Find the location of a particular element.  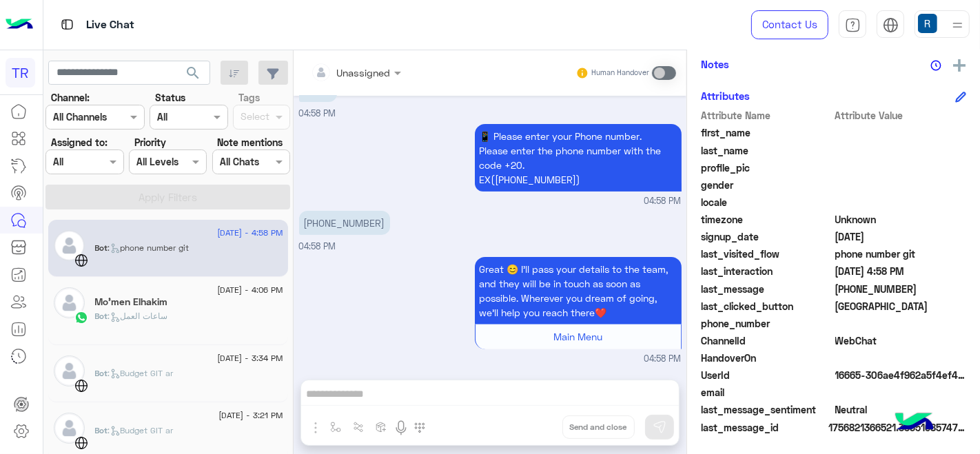

p: Live Chat is located at coordinates (110, 24).